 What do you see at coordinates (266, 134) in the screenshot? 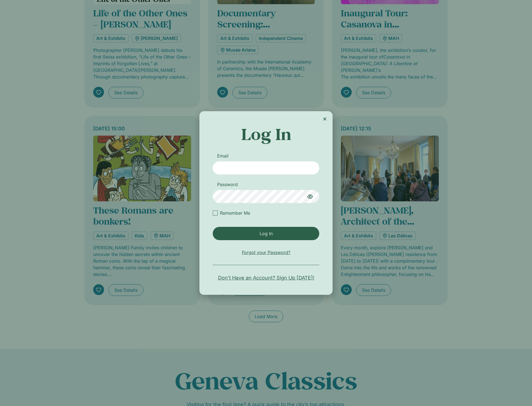
I see `h2: Log In` at bounding box center [266, 134].